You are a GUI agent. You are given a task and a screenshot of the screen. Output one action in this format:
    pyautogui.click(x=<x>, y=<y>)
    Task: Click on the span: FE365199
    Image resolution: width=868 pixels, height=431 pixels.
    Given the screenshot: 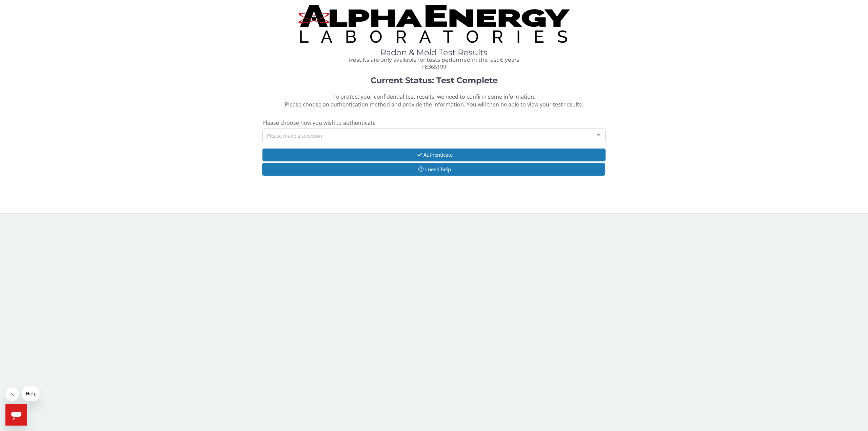 What is the action you would take?
    pyautogui.click(x=434, y=67)
    